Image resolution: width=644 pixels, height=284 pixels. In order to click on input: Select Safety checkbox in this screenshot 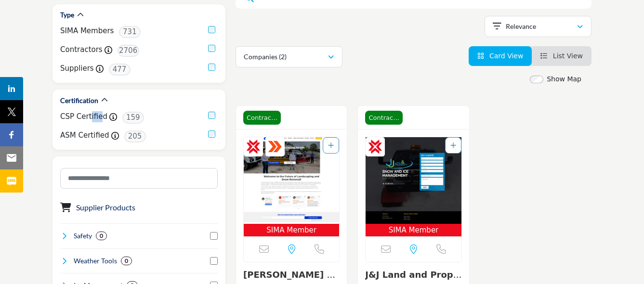, I will do `click(214, 236)`.